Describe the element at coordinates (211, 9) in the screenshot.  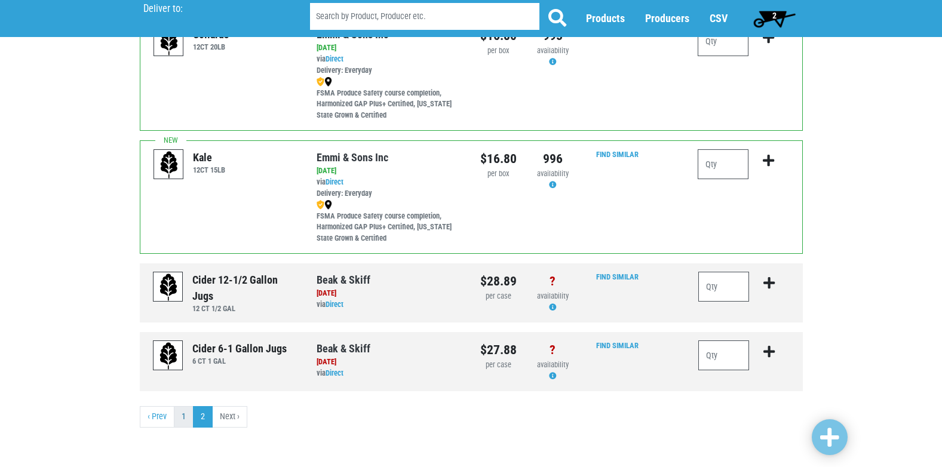
I see `p: Deliver to:` at that location.